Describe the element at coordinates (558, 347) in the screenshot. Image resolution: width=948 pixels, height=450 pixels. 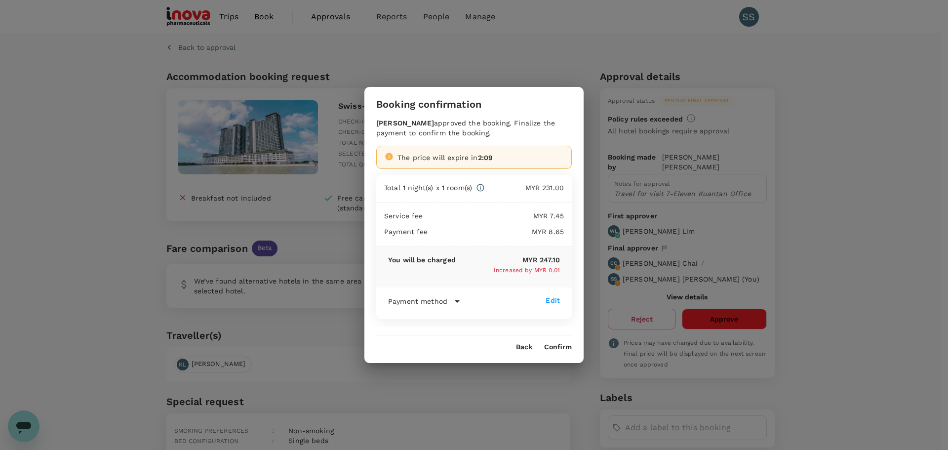
I see `button: Confirm` at that location.